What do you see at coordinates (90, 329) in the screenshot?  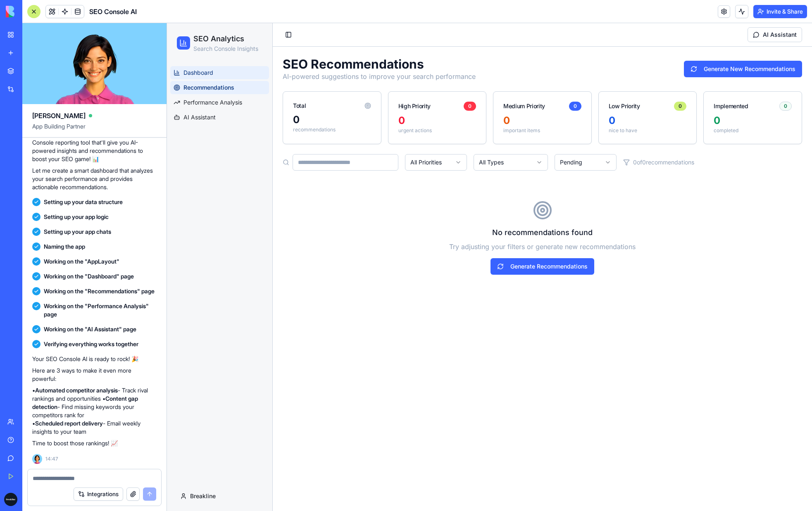 I see `span: Working on the "AI Assistant" page` at bounding box center [90, 329].